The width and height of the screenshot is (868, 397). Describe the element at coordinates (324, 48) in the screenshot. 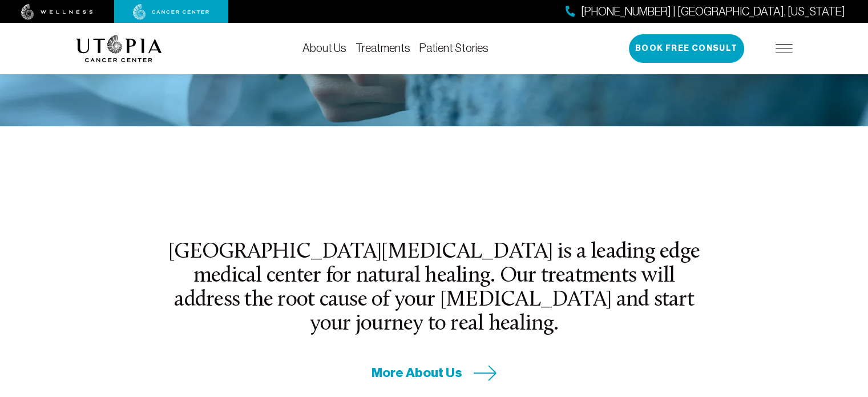

I see `a: About Us` at that location.